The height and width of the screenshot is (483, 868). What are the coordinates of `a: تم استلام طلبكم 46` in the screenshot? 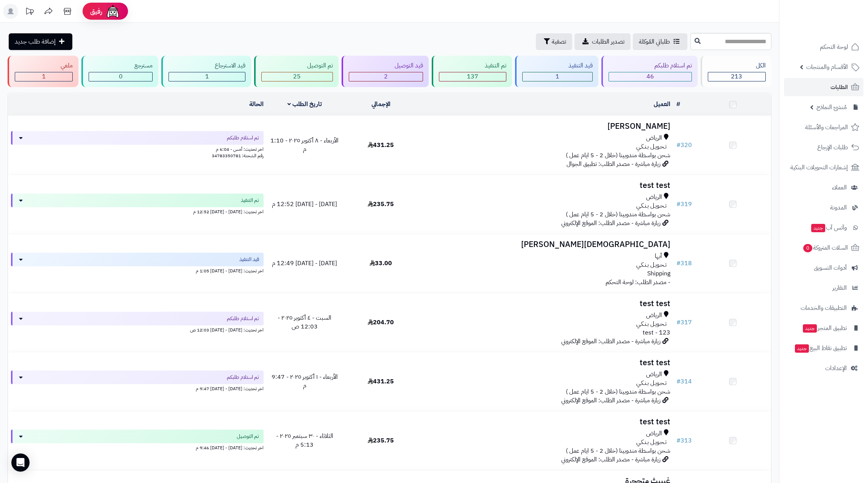 It's located at (650, 71).